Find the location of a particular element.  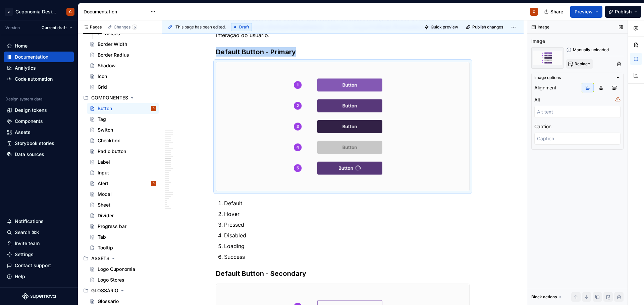

div: Manually uploaded is located at coordinates (595, 50).